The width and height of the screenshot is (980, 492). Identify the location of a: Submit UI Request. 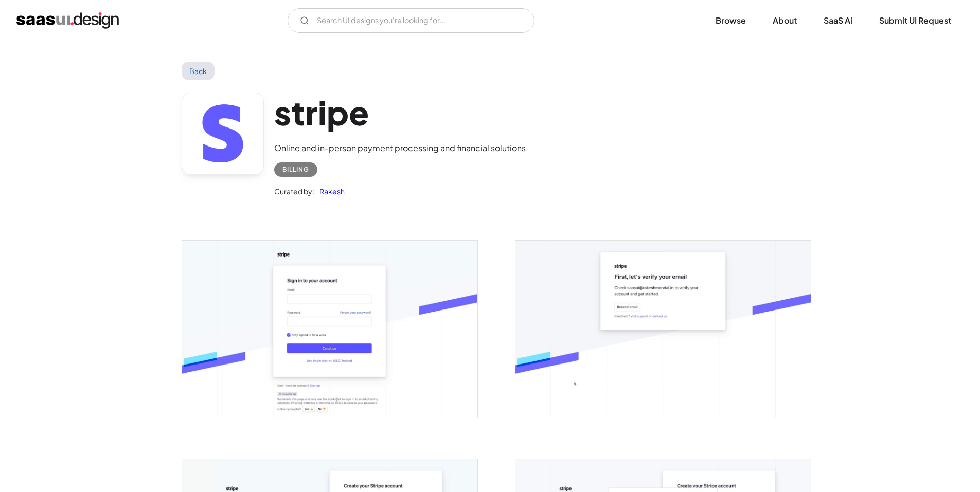
(915, 21).